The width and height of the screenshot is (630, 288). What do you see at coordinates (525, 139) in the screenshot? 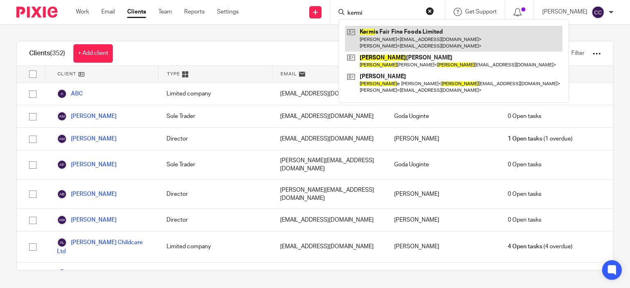
I see `span: 1 Open tasks` at bounding box center [525, 139].